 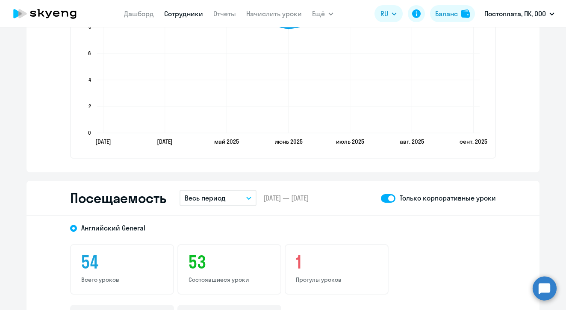 I want to click on h3: 1, so click(x=336, y=262).